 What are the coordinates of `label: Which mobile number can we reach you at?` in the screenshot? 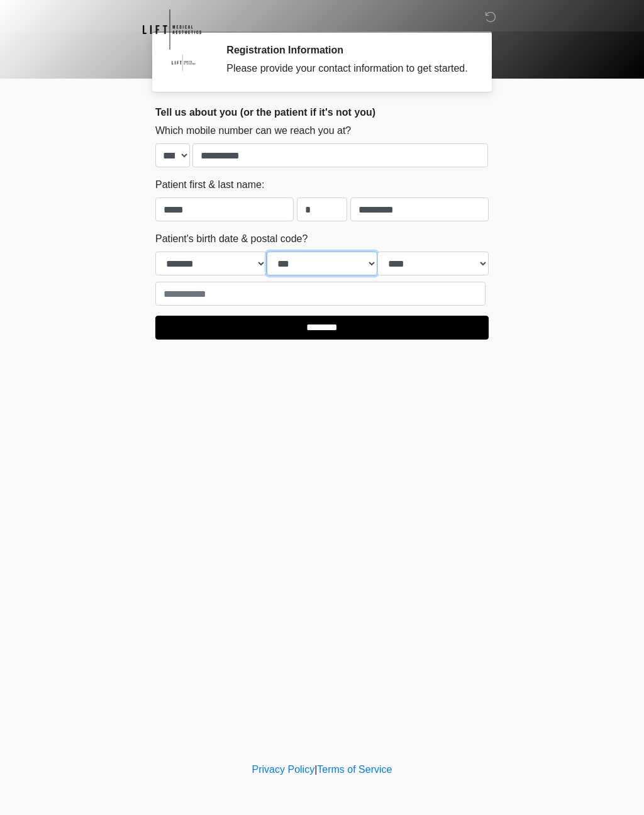 It's located at (253, 131).